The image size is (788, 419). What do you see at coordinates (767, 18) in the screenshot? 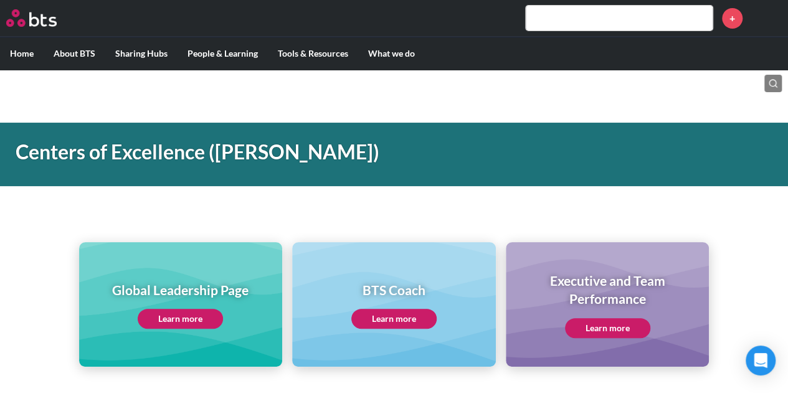
I see `img: Abby Terry` at bounding box center [767, 18].